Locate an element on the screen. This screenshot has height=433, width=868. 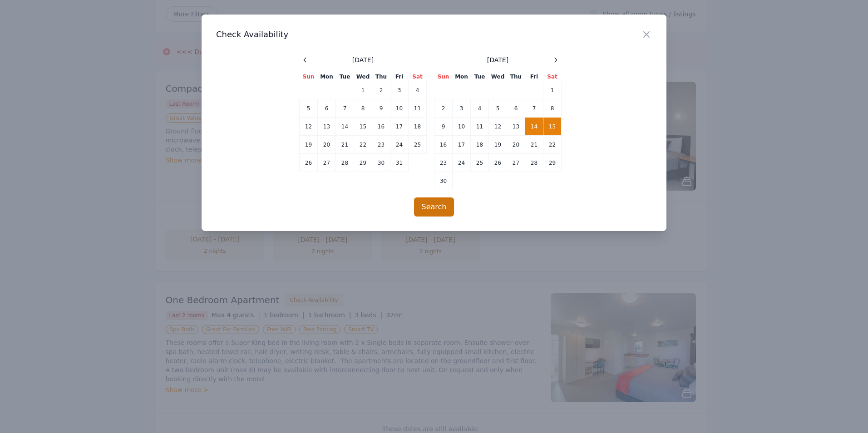
button: Search is located at coordinates (434, 207).